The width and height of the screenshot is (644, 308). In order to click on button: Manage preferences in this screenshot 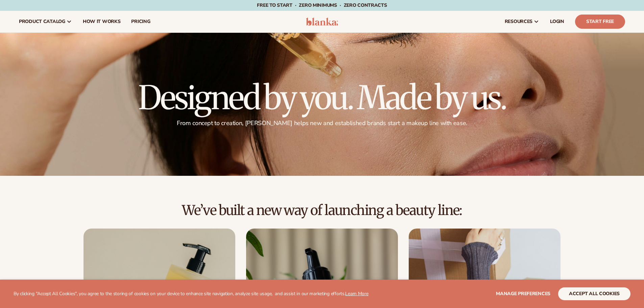, I will do `click(523, 294)`.